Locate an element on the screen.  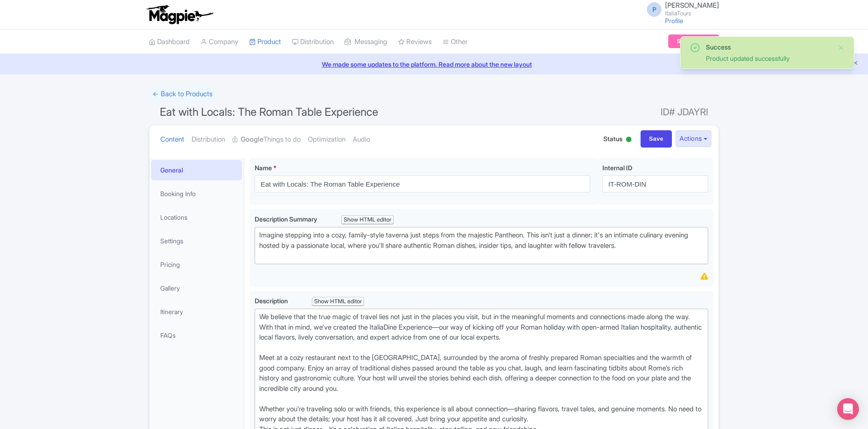
a: ← Back to Products is located at coordinates (182, 94).